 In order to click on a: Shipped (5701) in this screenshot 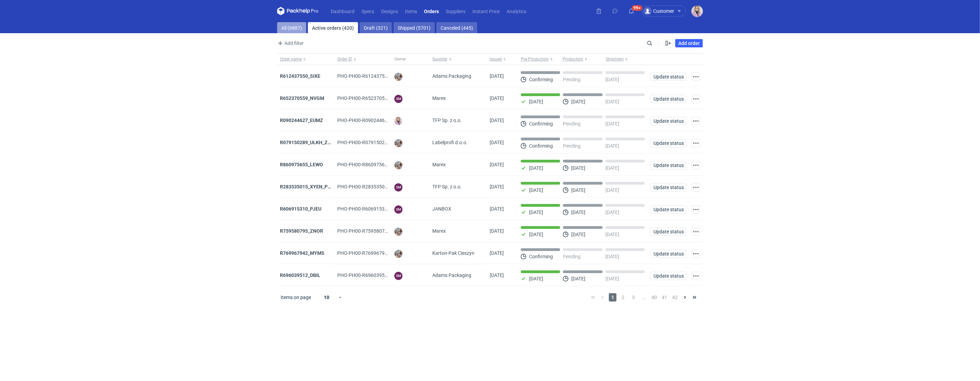, I will do `click(414, 28)`.